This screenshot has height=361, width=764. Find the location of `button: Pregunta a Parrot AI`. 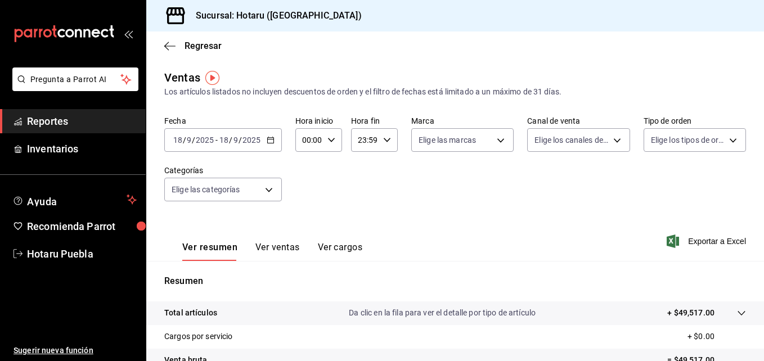

button: Pregunta a Parrot AI is located at coordinates (75, 79).